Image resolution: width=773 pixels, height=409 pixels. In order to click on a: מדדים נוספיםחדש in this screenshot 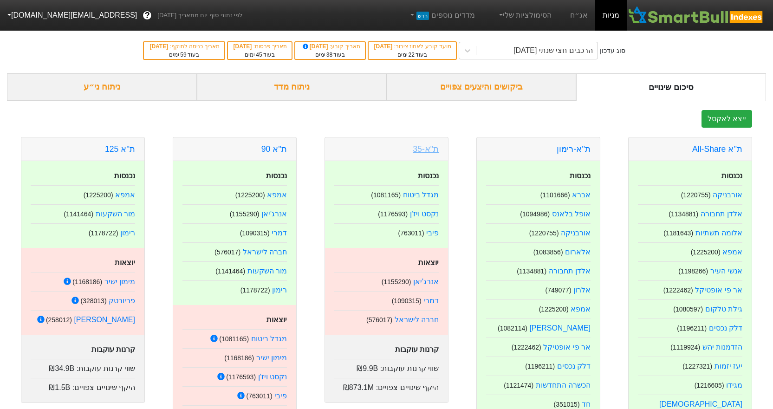, I will do `click(441, 15)`.